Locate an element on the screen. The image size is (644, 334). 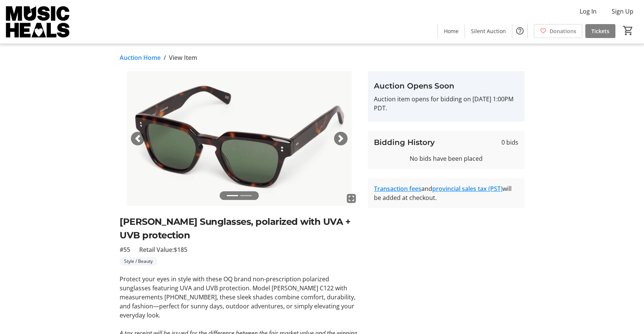
tr-label-badge: Style / Beauty is located at coordinates (139, 261).